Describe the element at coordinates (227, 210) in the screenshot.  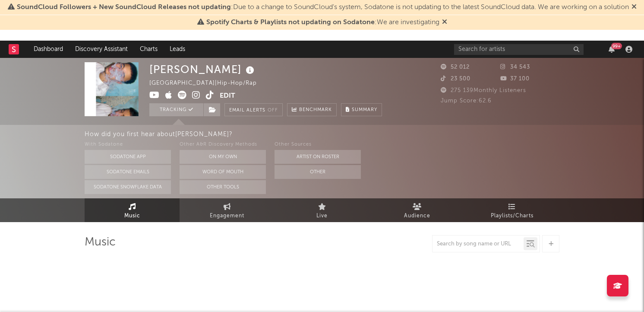
I see `a: Engagement` at that location.